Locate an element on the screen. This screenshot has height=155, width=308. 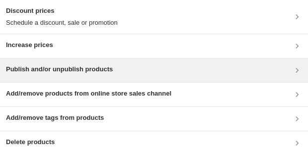
h3: Discount prices is located at coordinates (62, 11).